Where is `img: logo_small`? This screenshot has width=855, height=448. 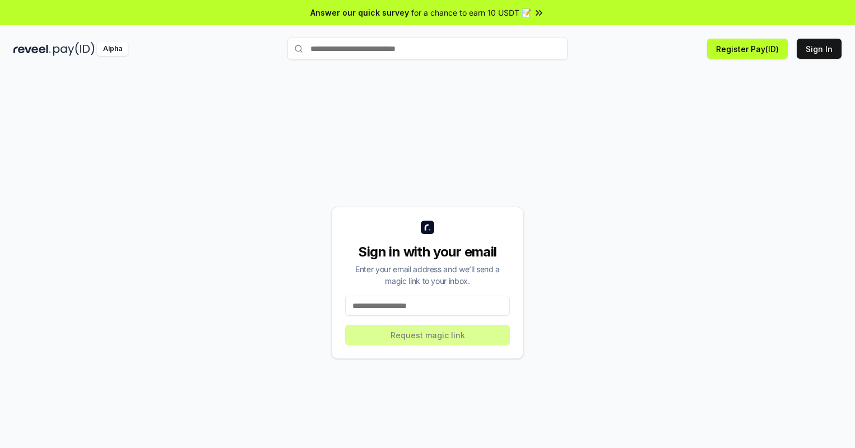
img: logo_small is located at coordinates (427, 227).